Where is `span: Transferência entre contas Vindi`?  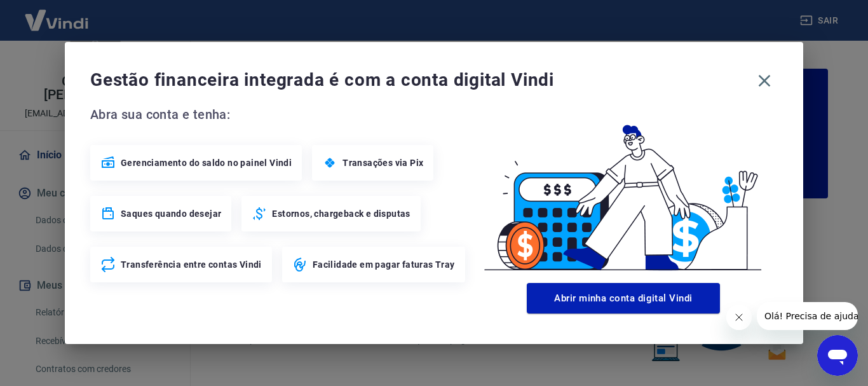 span: Transferência entre contas Vindi is located at coordinates (192, 265).